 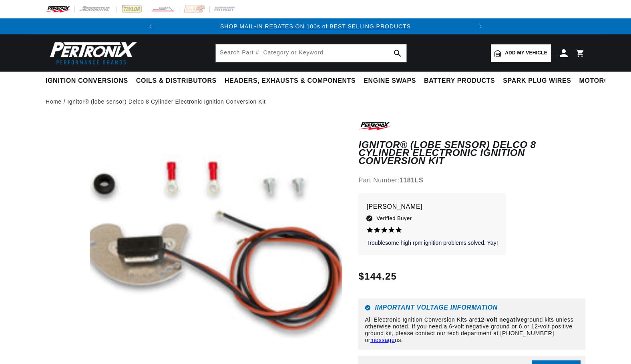 What do you see at coordinates (316, 26) in the screenshot?
I see `slideshow-component: Translation missing: en.sections.announcements.announcement_bar` at bounding box center [316, 26].